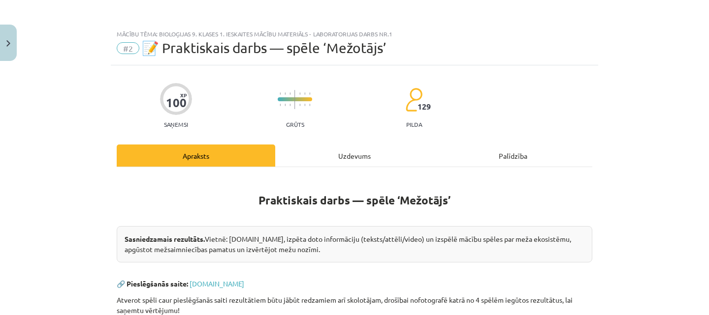 This screenshot has height=315, width=709. I want to click on p: Saņemsi, so click(176, 124).